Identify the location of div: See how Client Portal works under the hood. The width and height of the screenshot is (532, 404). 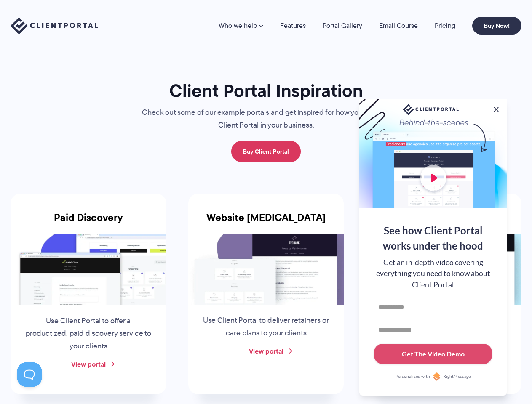
(433, 238).